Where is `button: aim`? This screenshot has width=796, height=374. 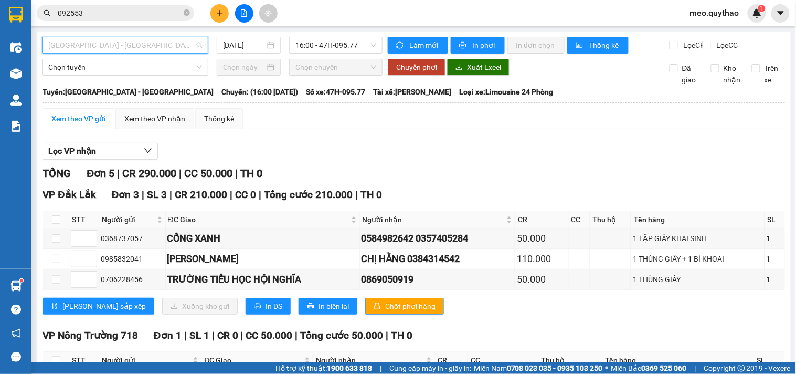 button: aim is located at coordinates (268, 13).